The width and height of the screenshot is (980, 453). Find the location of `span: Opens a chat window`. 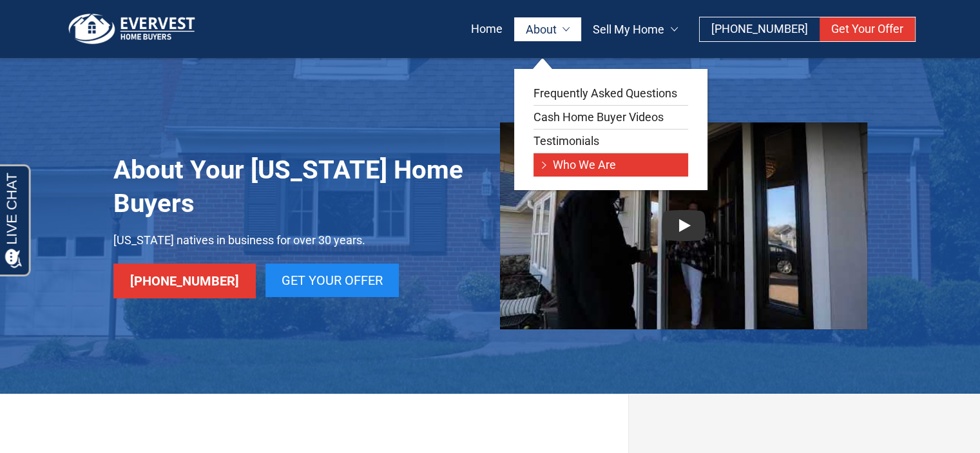

span: Opens a chat window is located at coordinates (68, 18).